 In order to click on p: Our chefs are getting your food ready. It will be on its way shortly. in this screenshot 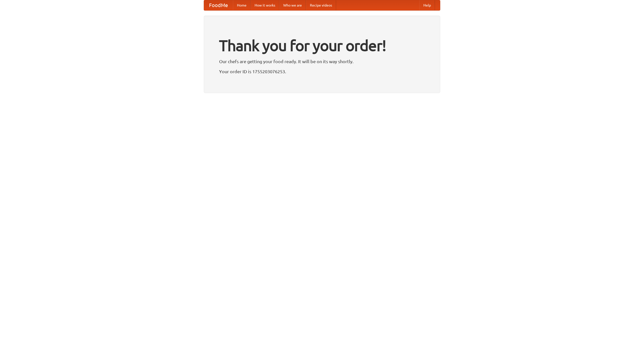, I will do `click(322, 61)`.